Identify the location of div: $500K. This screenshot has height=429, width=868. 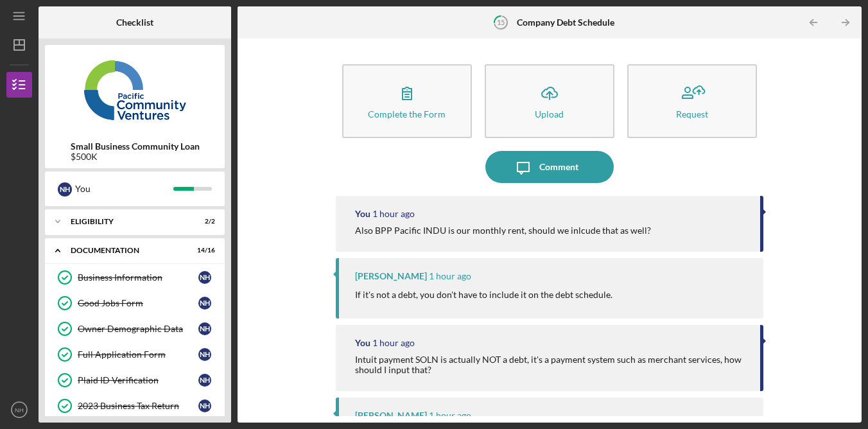
(135, 156).